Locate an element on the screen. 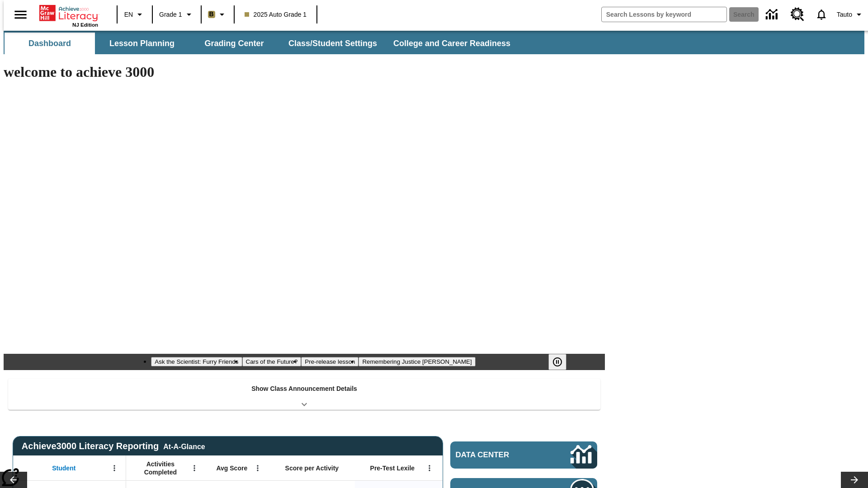  h1: welcome to achieve 3000 is located at coordinates (305, 72).